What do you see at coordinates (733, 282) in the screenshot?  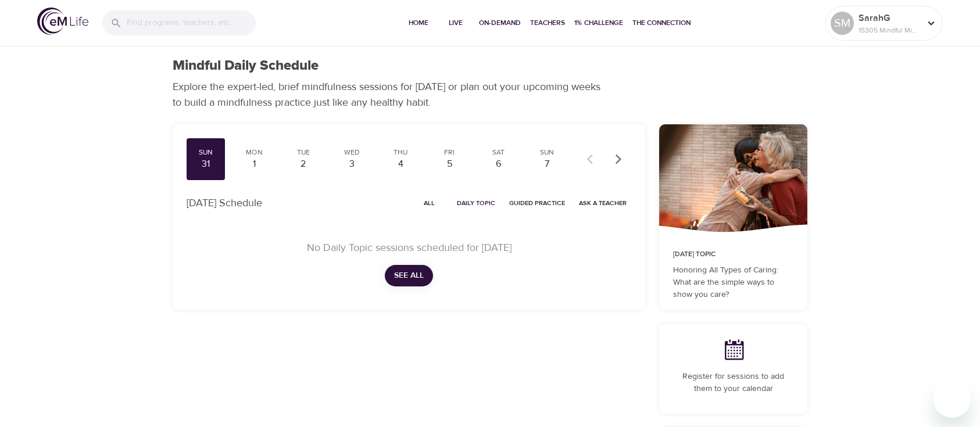 I see `p: Honoring All Types of Caring: What are the simple ways to show you care?` at bounding box center [733, 282].